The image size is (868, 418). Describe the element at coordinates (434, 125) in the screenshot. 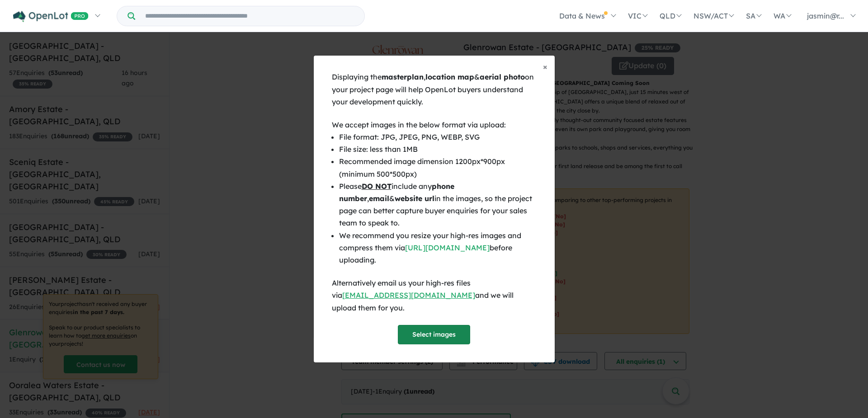

I see `div: We accept images in the below format via upload:` at that location.